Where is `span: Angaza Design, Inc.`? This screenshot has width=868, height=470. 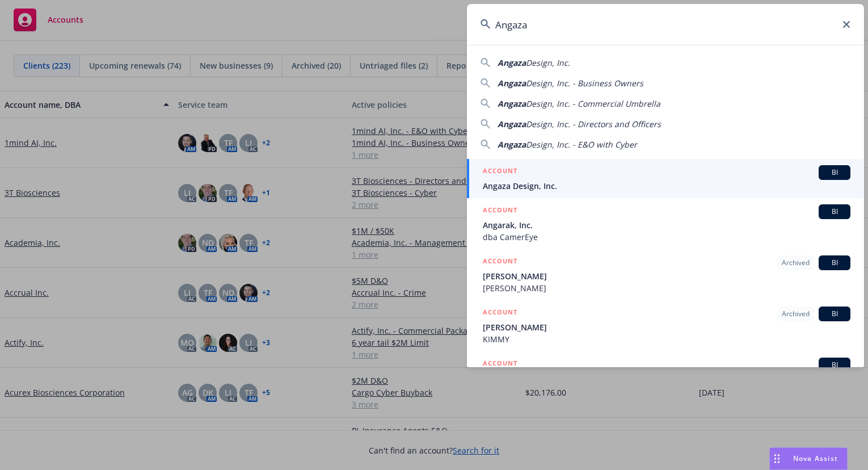 span: Angaza Design, Inc. is located at coordinates (667, 186).